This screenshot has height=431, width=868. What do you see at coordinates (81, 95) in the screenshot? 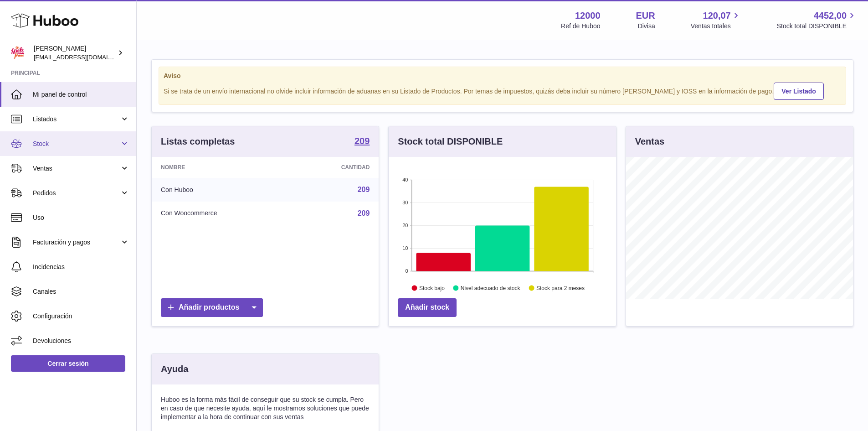
I see `span: Mi panel de control` at bounding box center [81, 95].